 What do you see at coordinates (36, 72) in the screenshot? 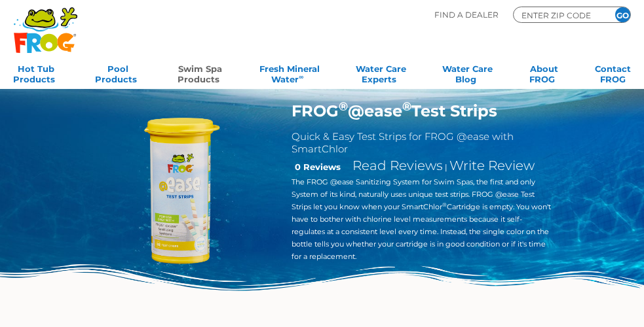
I see `a: Hot TubProducts` at bounding box center [36, 72].